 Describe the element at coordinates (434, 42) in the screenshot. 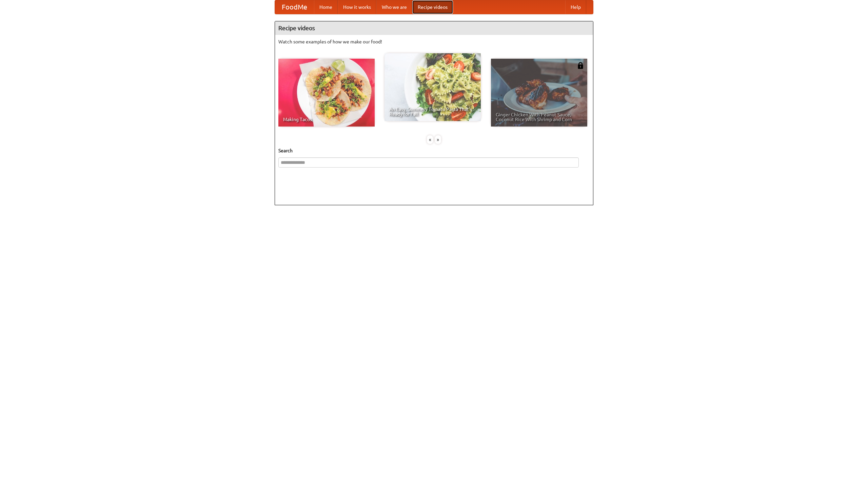

I see `p: Watch some examples of how we make our food!` at that location.